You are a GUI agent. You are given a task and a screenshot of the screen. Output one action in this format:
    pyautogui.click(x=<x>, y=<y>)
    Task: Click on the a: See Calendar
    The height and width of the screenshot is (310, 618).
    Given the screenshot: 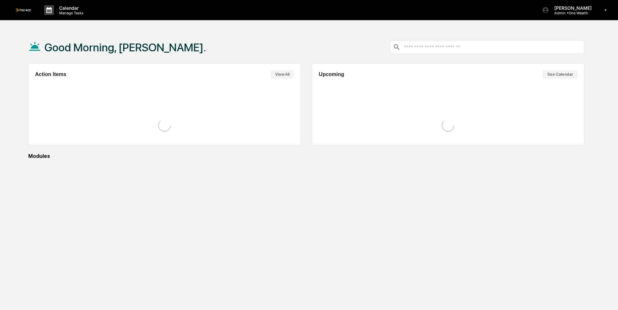 What is the action you would take?
    pyautogui.click(x=560, y=74)
    